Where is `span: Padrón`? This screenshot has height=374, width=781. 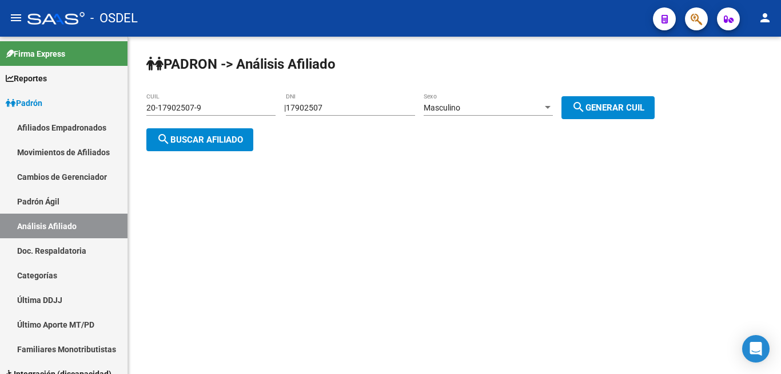 span: Padrón is located at coordinates (24, 103).